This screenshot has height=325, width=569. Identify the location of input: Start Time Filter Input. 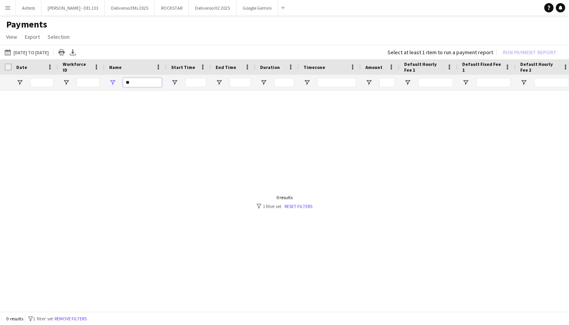
(196, 83).